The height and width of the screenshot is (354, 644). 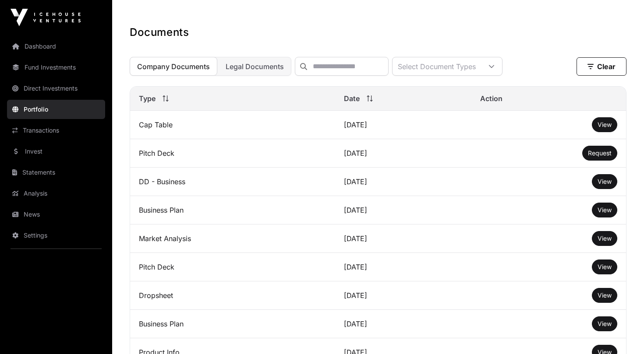 I want to click on a: Transactions, so click(x=56, y=130).